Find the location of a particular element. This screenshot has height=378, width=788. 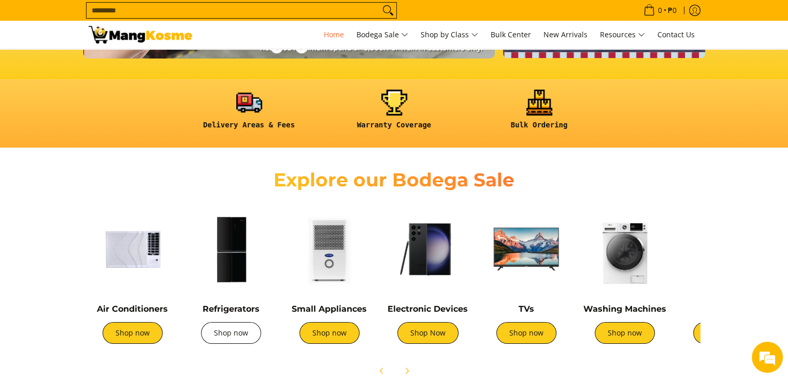

span: Shop by Class is located at coordinates (449, 35).